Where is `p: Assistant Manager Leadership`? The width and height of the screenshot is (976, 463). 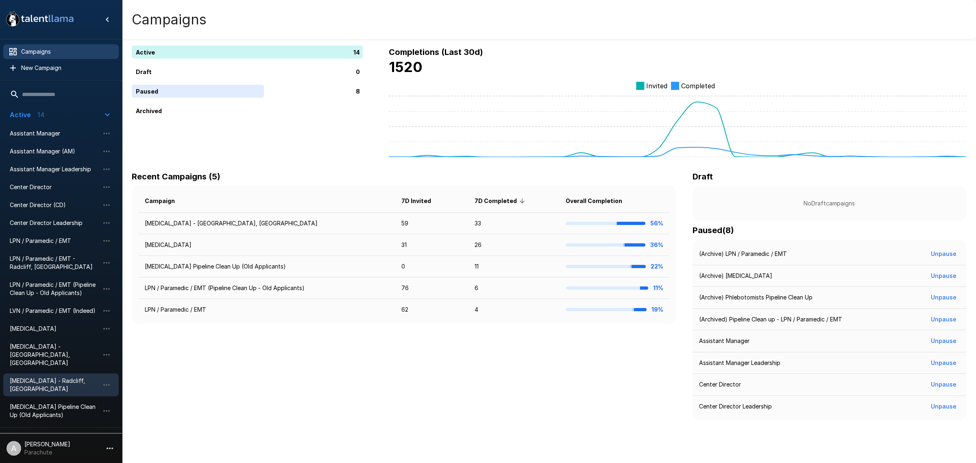
p: Assistant Manager Leadership is located at coordinates (739, 363).